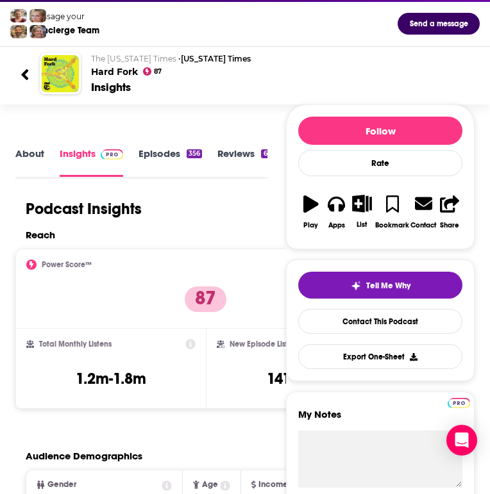 This screenshot has height=494, width=490. I want to click on button: Play, so click(311, 211).